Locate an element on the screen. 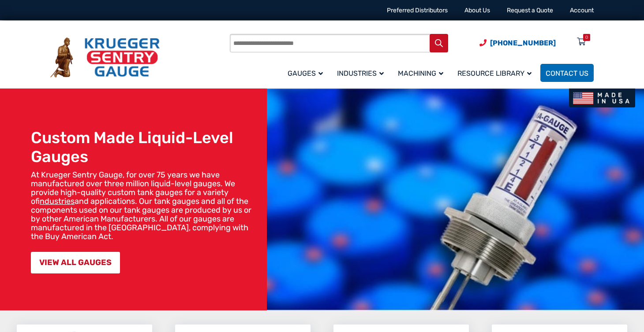 The width and height of the screenshot is (644, 332). a: Phone Number (920) 434-8860 is located at coordinates (518, 43).